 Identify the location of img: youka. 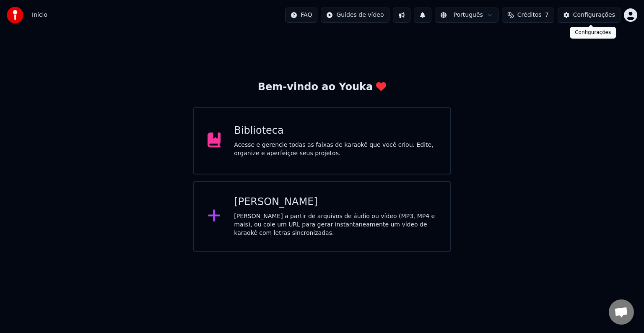
(15, 15).